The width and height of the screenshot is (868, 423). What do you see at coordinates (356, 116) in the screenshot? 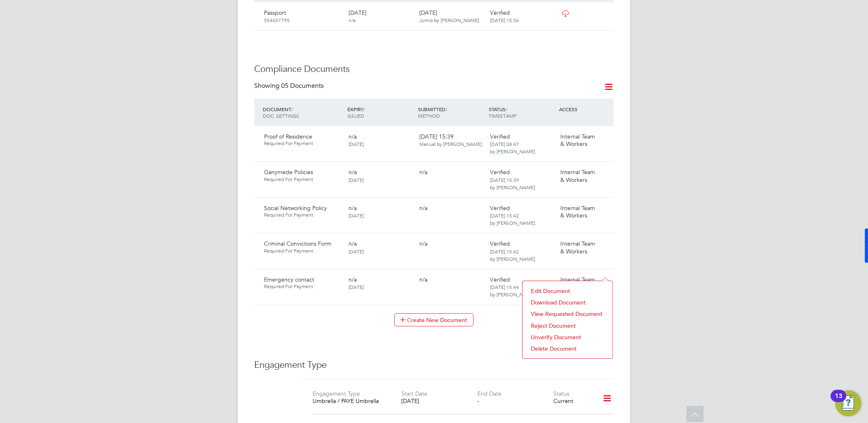
I see `span: ISSUED` at bounding box center [356, 116].